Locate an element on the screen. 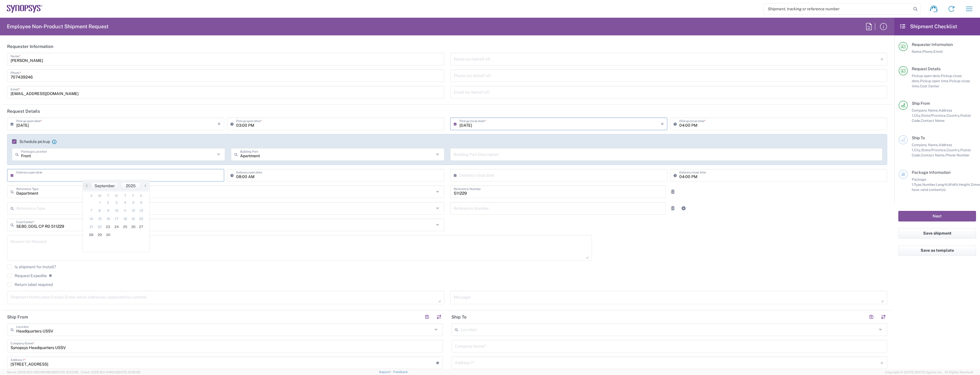  span: Package 1: is located at coordinates (919, 182).